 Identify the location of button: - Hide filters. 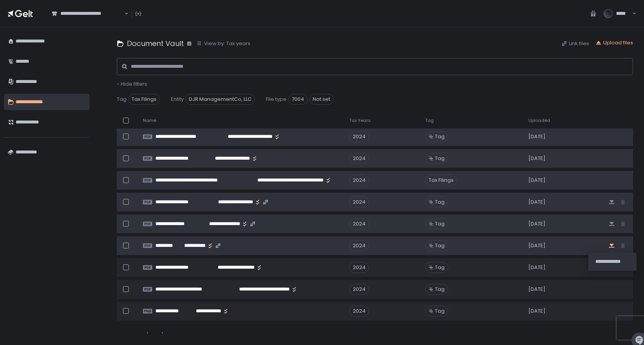
(132, 84).